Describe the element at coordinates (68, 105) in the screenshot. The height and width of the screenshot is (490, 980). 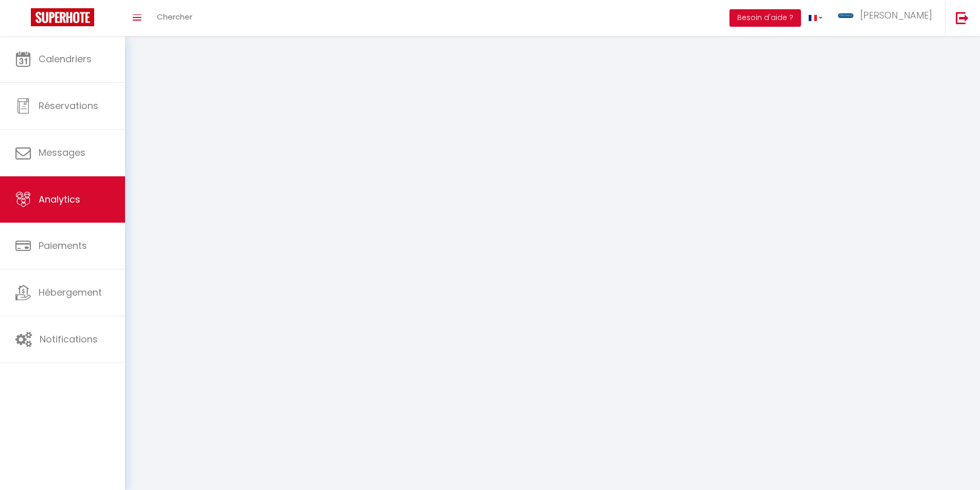
I see `span: Réservations` at that location.